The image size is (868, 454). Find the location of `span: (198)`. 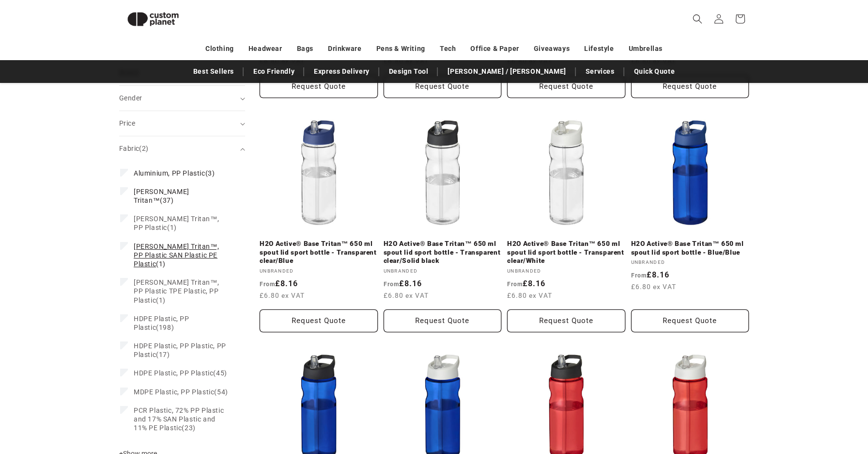

span: (198) is located at coordinates (181, 323).